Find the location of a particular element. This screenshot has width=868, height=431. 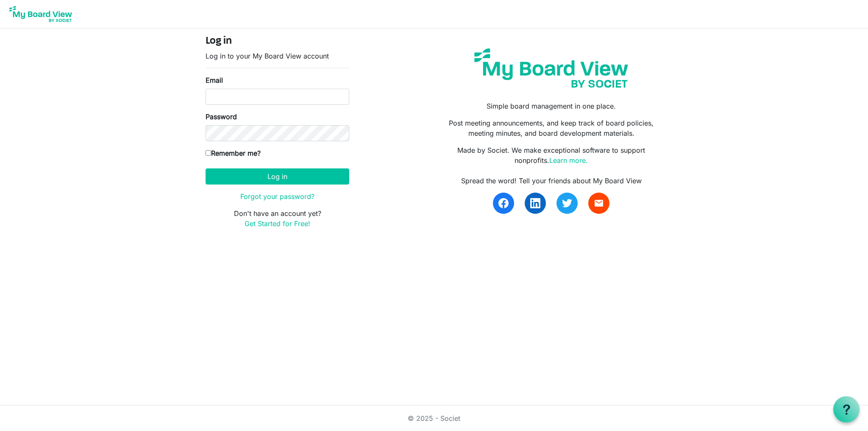

label: Password is located at coordinates (221, 117).